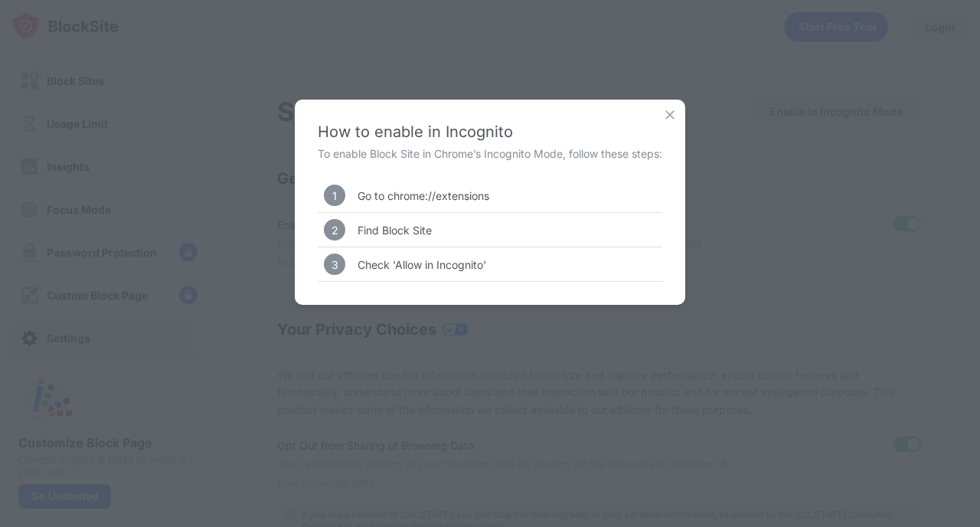  I want to click on div: 3, so click(335, 264).